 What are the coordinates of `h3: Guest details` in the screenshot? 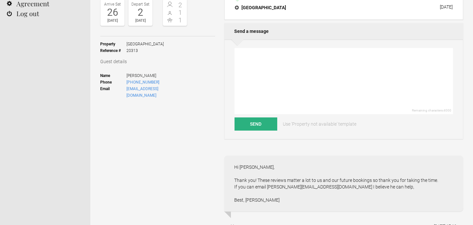 It's located at (158, 61).